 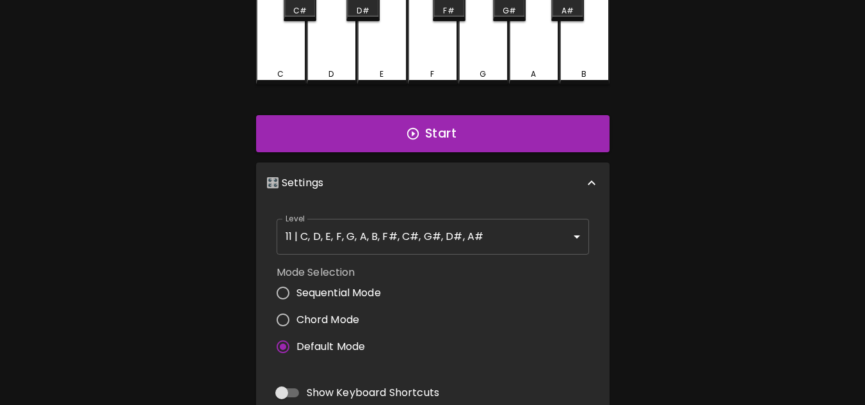 I want to click on div: D, so click(x=331, y=74).